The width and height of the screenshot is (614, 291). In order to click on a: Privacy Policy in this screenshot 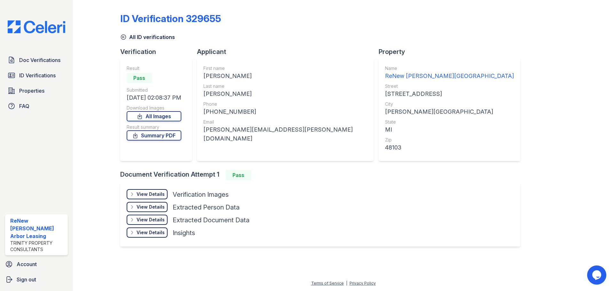, I will do `click(362, 283)`.